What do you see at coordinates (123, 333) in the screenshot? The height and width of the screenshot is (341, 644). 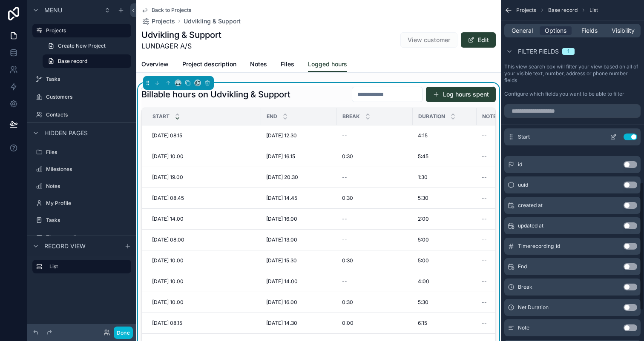 I see `button: Done` at bounding box center [123, 333].